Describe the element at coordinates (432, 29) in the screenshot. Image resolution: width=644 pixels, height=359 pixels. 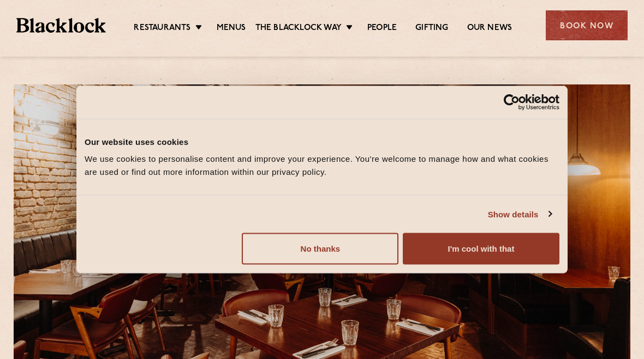
I see `a: Gifting` at that location.